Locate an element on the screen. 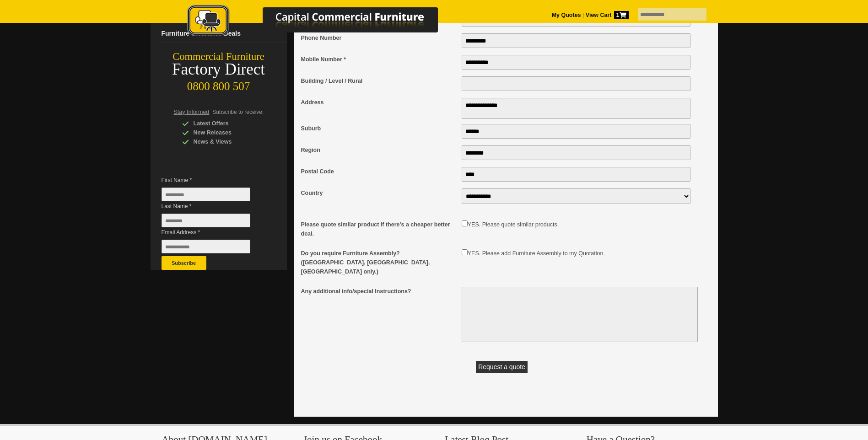 The width and height of the screenshot is (868, 440). div: Latest Offers is located at coordinates (226, 124).